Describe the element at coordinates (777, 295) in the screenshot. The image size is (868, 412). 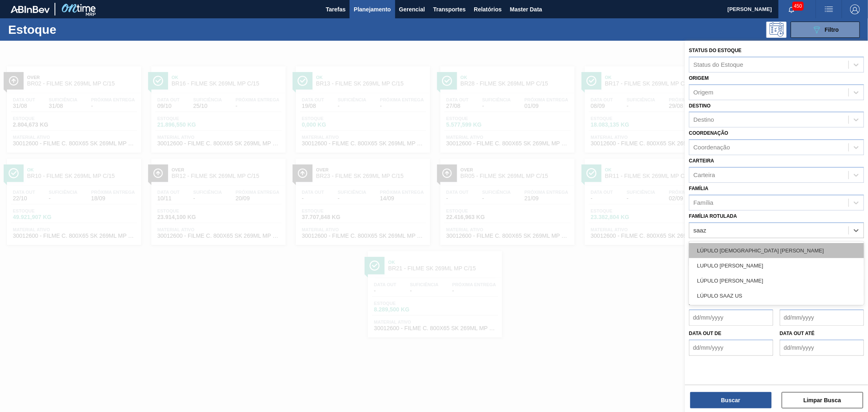
I see `div: LÚPULO SAAZ US` at that location.